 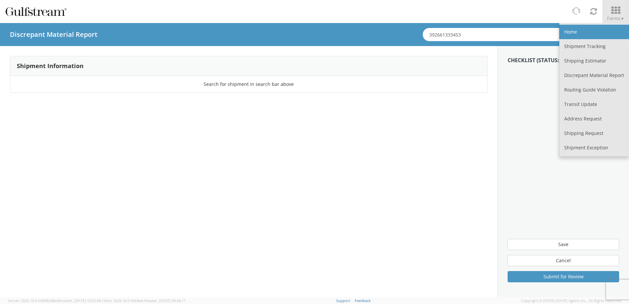 I want to click on div: Search for shipment in search bar above, so click(x=249, y=84).